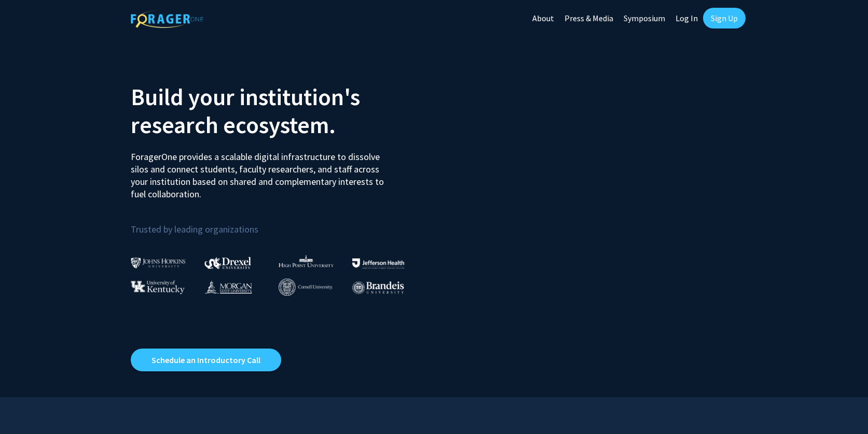 The image size is (868, 434). What do you see at coordinates (724, 18) in the screenshot?
I see `a: Sign Up` at bounding box center [724, 18].